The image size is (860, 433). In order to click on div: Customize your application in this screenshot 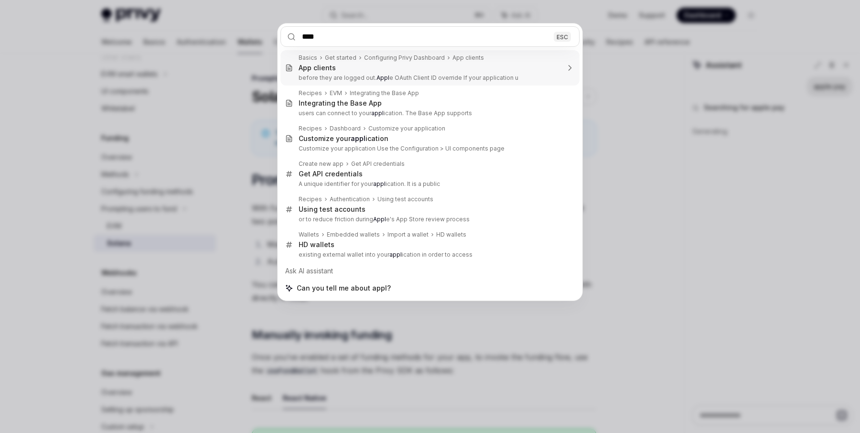, I will do `click(406, 128)`.